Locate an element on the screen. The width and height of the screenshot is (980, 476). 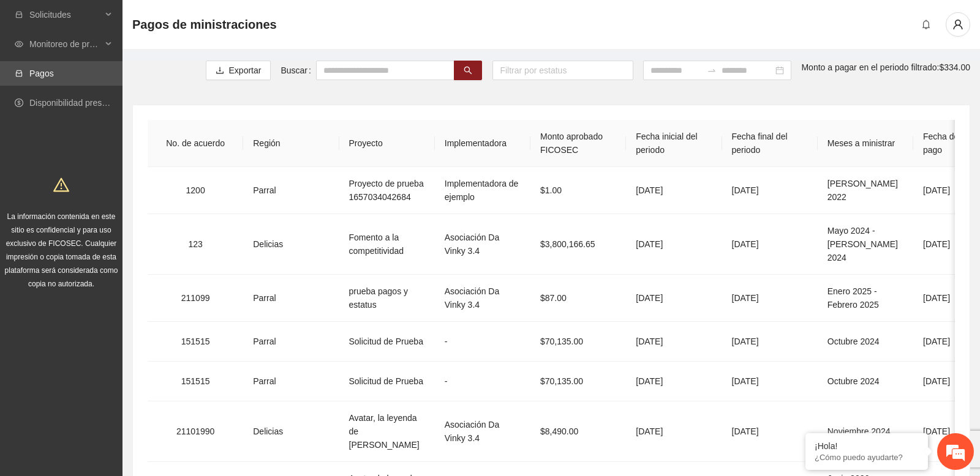
span: Monto a pagar en el periodo filtrado: $334.00 is located at coordinates (885, 68).